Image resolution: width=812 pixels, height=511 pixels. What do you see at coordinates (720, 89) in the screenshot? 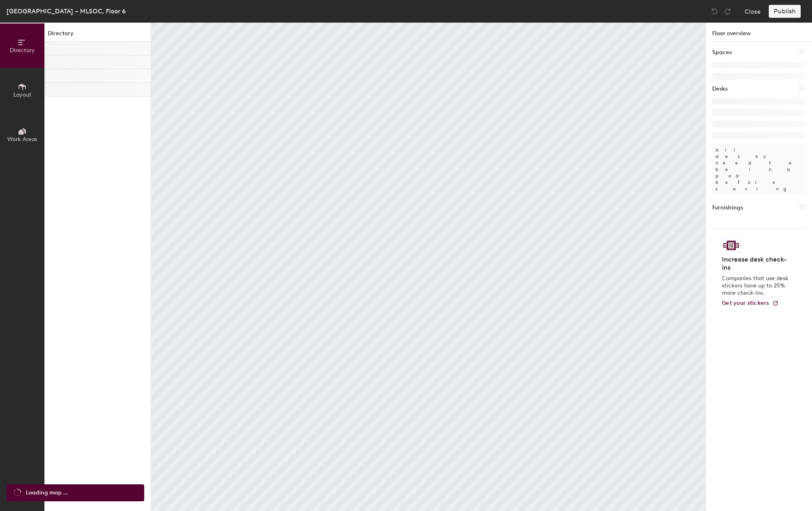
I see `h1: Desks` at bounding box center [720, 89].